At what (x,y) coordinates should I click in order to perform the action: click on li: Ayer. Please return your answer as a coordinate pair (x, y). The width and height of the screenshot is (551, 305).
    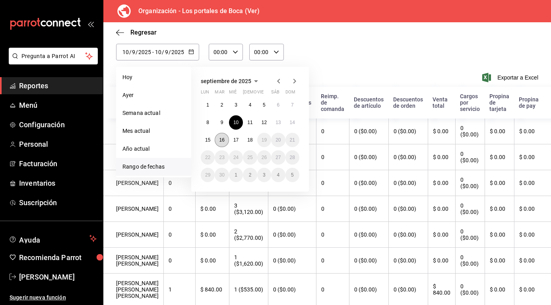
    Looking at the image, I should click on (153, 95).